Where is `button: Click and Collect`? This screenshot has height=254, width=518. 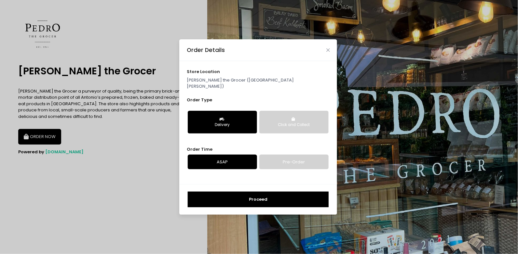 button: Click and Collect is located at coordinates (294, 122).